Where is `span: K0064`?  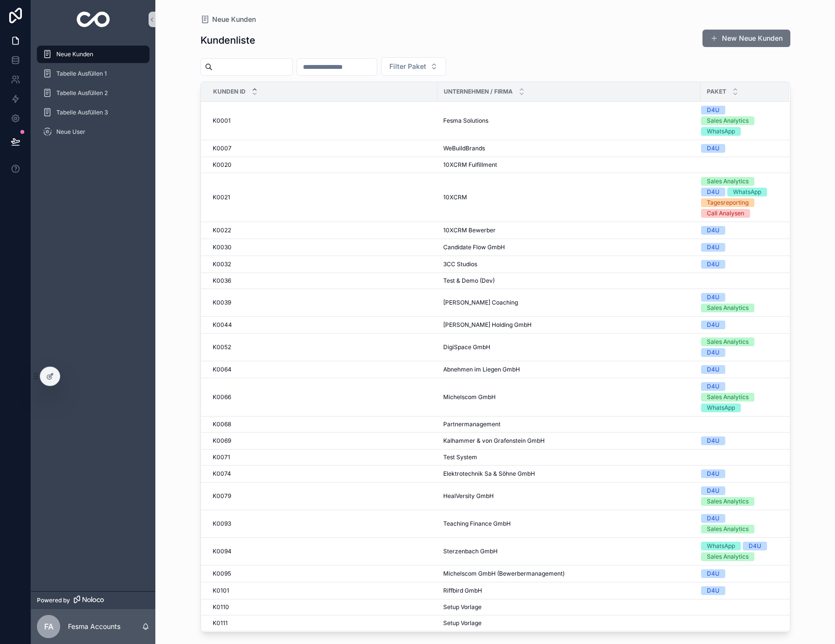 span: K0064 is located at coordinates (222, 370).